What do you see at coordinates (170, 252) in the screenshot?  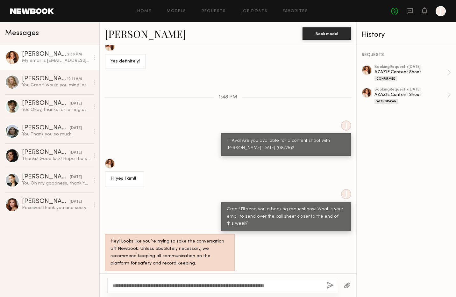 I see `div: Hey! Looks like you’re trying to take the conversation off Newbook. Unless absolutely necessary, ...` at bounding box center [170, 252].